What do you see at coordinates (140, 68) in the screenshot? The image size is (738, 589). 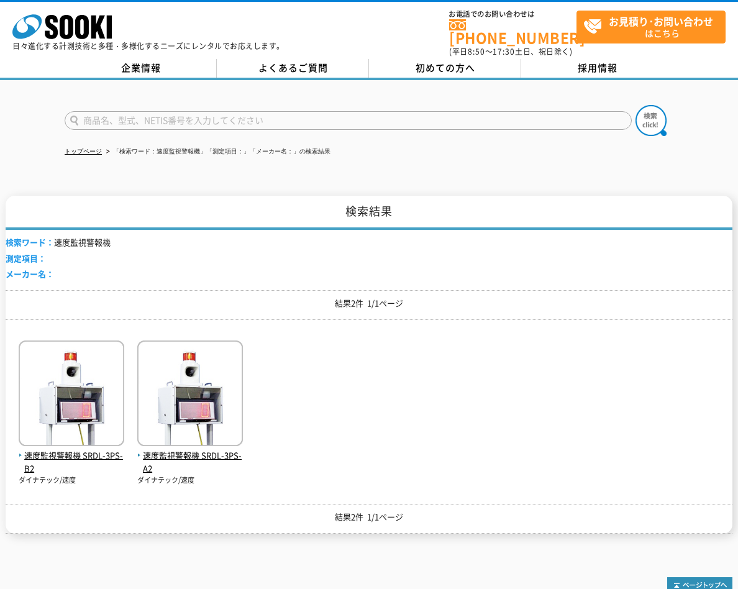 I see `a: 企業情報` at bounding box center [140, 68].